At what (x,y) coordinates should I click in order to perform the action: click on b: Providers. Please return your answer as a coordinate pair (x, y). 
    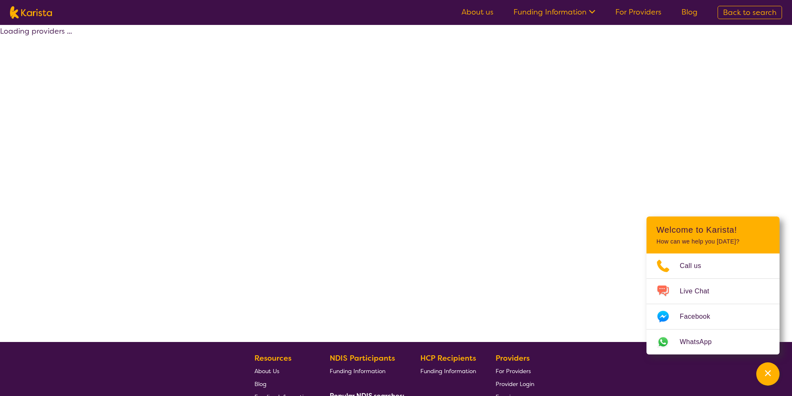
    Looking at the image, I should click on (512, 358).